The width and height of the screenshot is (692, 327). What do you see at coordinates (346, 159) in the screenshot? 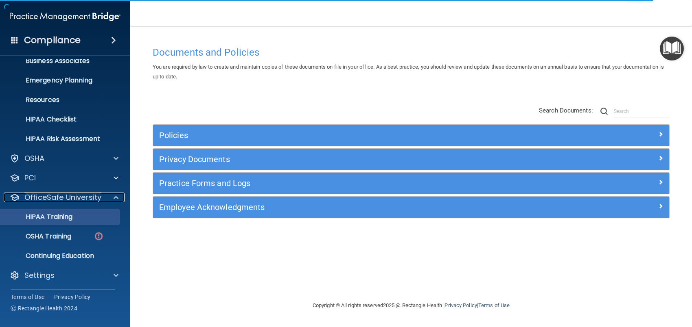
I see `h5: Privacy Documents` at bounding box center [346, 159].